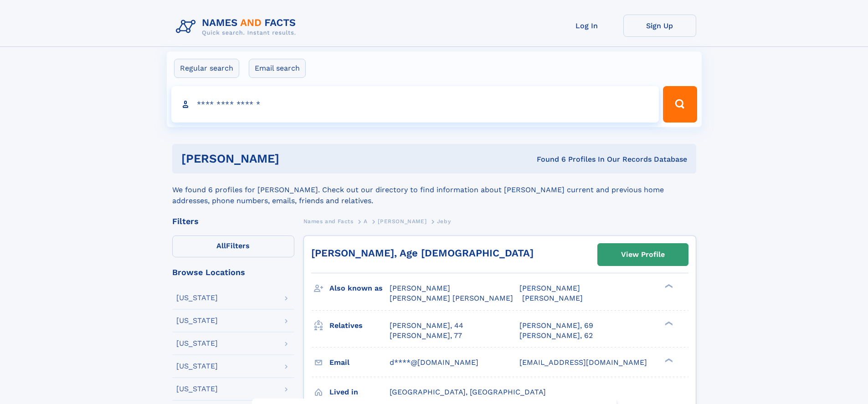 The image size is (868, 404). What do you see at coordinates (238, 27) in the screenshot?
I see `img: Logo Names and Facts` at bounding box center [238, 27].